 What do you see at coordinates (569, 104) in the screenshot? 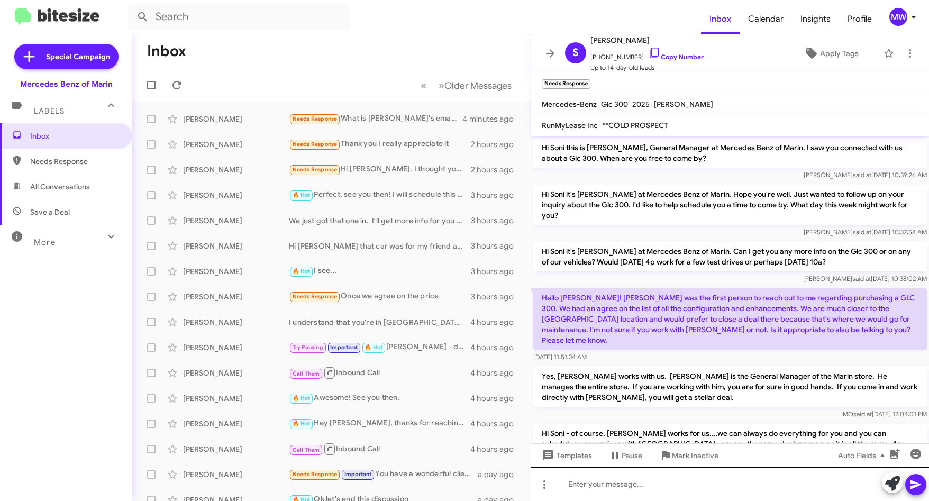
I see `span: Mercedes-Benz` at bounding box center [569, 104].